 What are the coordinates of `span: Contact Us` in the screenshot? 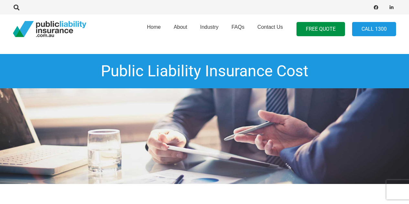 It's located at (270, 27).